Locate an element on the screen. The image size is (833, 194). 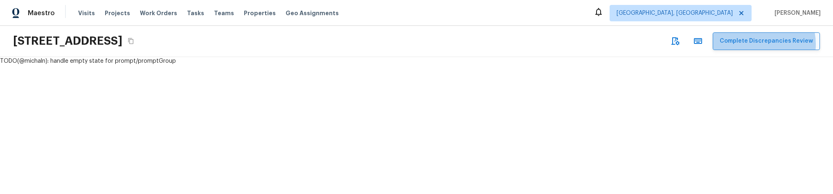
span: Geo Assignments is located at coordinates (312, 13).